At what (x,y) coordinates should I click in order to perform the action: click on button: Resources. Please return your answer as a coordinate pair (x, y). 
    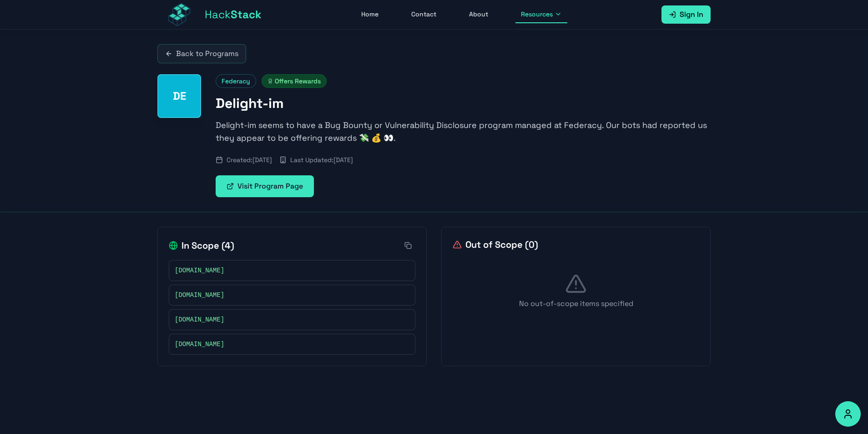
    Looking at the image, I should click on (541, 14).